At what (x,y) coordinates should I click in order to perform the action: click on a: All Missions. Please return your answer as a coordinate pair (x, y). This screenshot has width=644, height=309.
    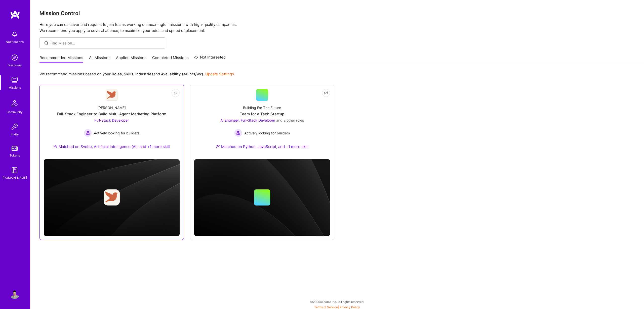
    Looking at the image, I should click on (99, 59).